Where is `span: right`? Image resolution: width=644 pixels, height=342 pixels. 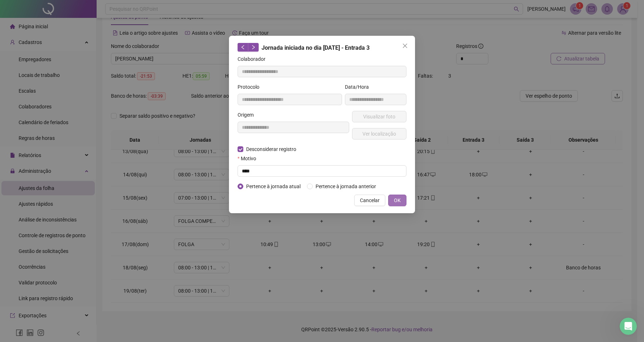 span: right is located at coordinates (253, 47).